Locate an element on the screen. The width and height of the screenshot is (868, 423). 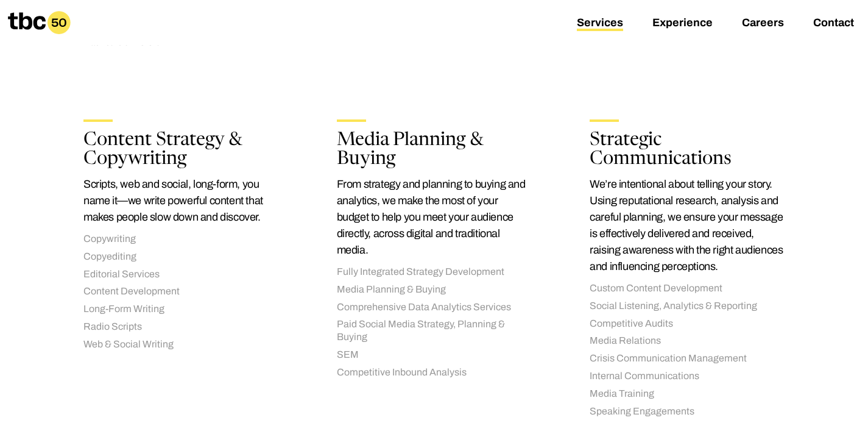
p: We’re intentional about telling your story. Using reputational research, analysis and careful pla... is located at coordinates (687, 225).